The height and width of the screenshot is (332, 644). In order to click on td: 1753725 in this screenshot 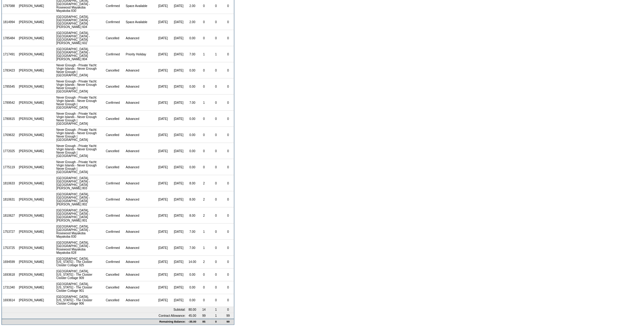, I will do `click(10, 248)`.